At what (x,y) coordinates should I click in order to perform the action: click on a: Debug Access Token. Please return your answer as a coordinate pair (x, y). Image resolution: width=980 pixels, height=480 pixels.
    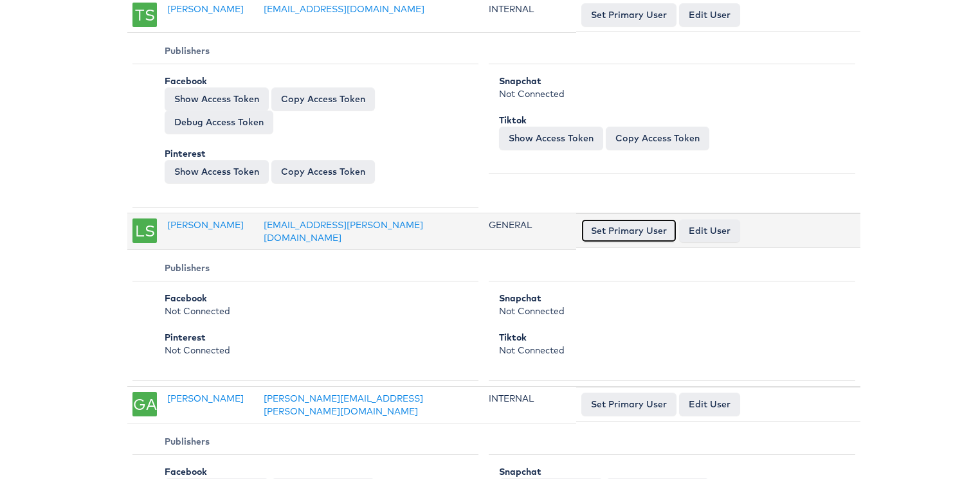
    Looking at the image, I should click on (218, 120).